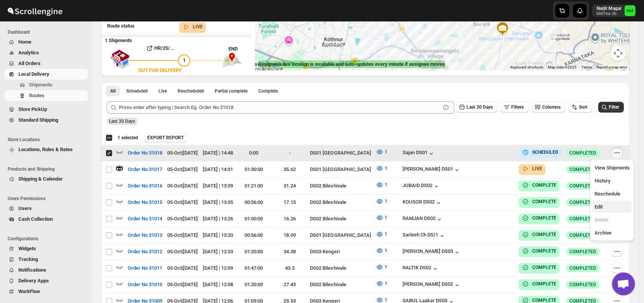 The height and width of the screenshot is (303, 644). What do you see at coordinates (32, 269) in the screenshot?
I see `span: Notifications` at bounding box center [32, 269].